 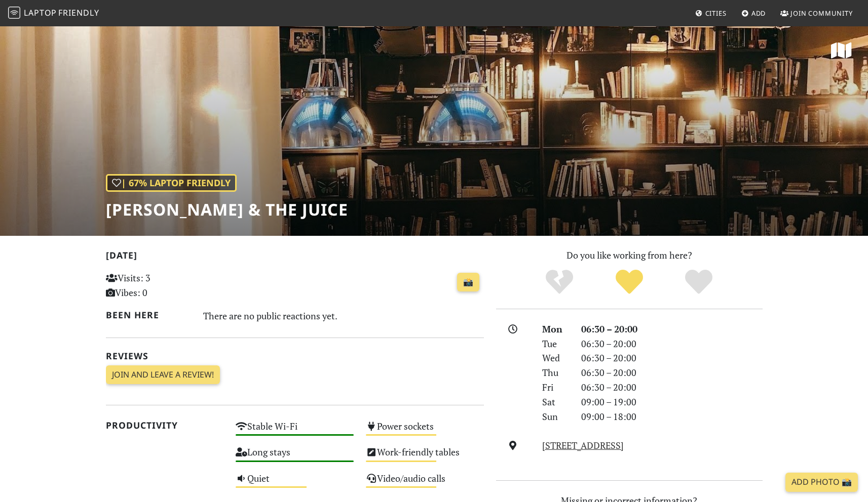 What do you see at coordinates (759, 13) in the screenshot?
I see `span: Add` at bounding box center [759, 13].